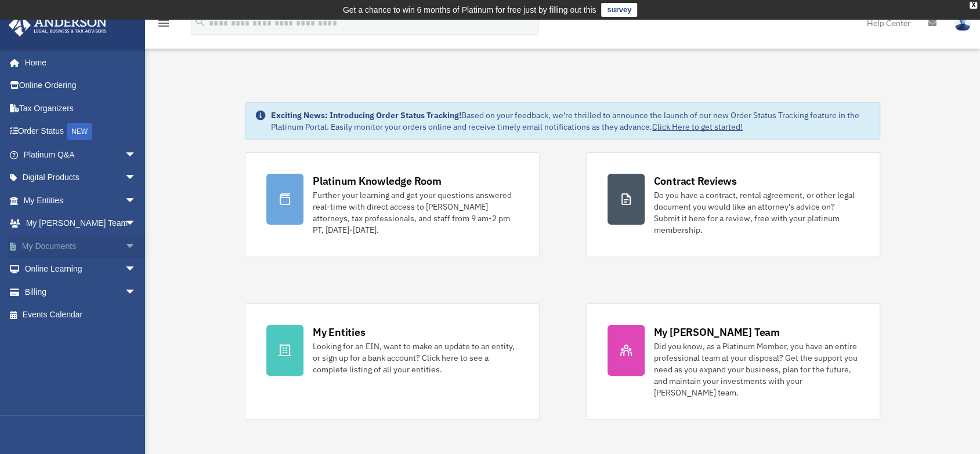  Describe the element at coordinates (81, 246) in the screenshot. I see `a: My Documentsarrow_drop_down` at that location.